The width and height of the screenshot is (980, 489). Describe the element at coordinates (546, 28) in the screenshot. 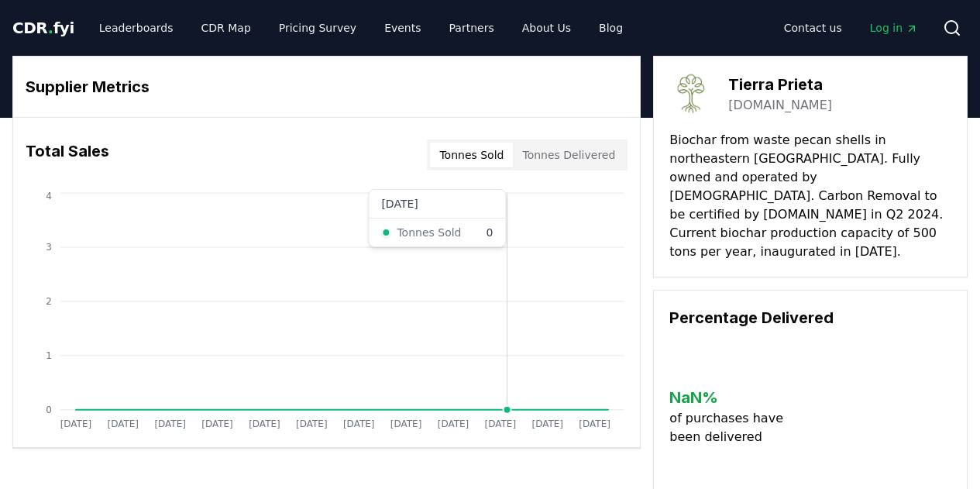

I see `a: About Us` at that location.